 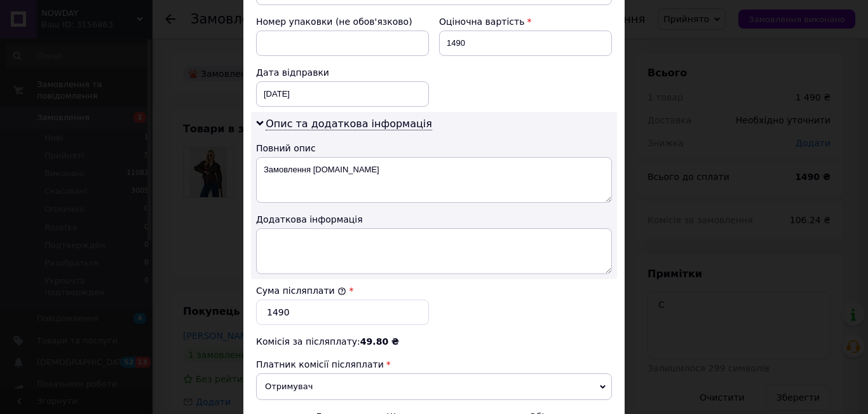 What do you see at coordinates (434, 148) in the screenshot?
I see `div: Повний опис` at bounding box center [434, 148].